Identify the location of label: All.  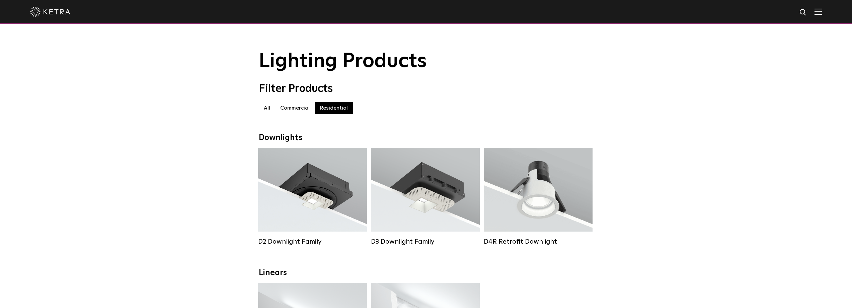
(267, 108).